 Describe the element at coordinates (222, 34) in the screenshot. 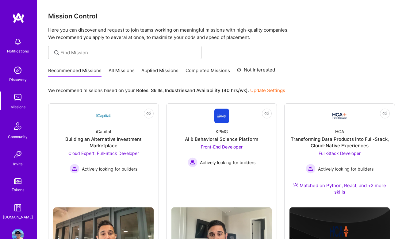

I see `p: Here you can discover and request to join teams working on meaningful missions with high-quality ...` at that location.